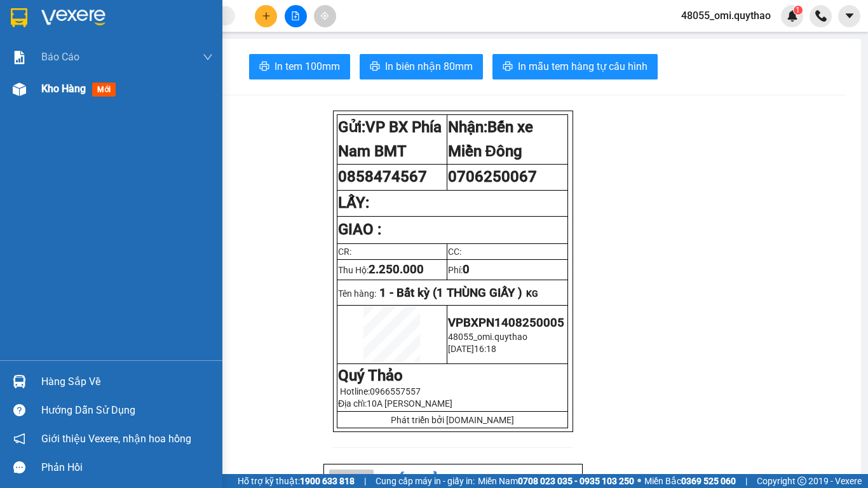  I want to click on img: solution-icon, so click(19, 57).